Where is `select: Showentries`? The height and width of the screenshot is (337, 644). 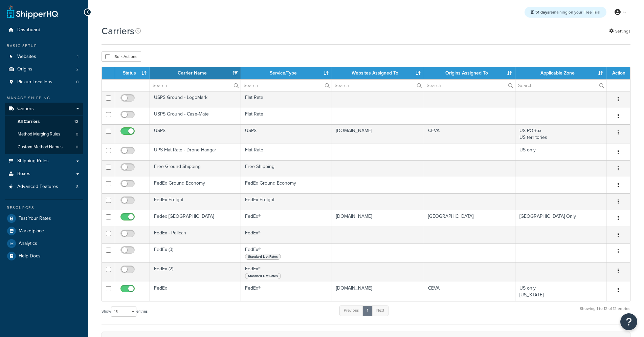
select: Showentries is located at coordinates (124, 312).